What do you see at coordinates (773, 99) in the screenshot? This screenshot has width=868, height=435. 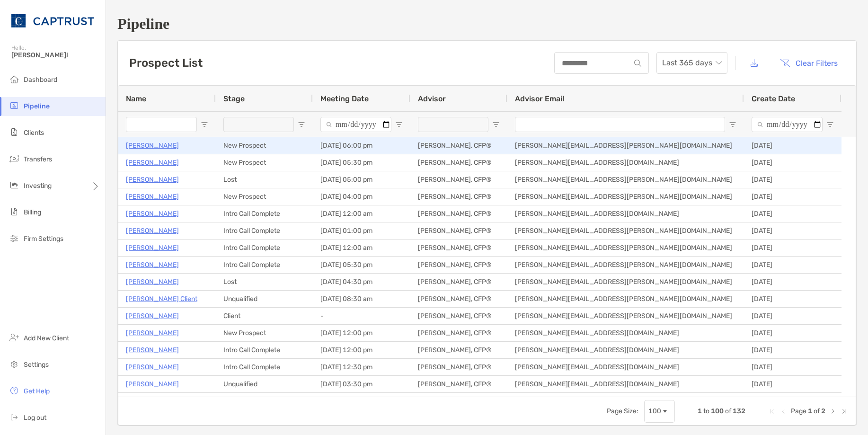 I see `span: Create Date` at bounding box center [773, 99].